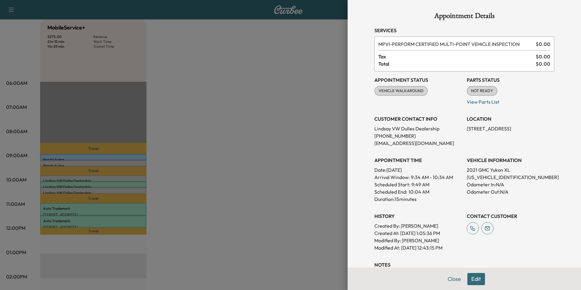 The image size is (581, 290). What do you see at coordinates (418, 129) in the screenshot?
I see `p: Lindsay VW Dulles Dealership` at bounding box center [418, 129].